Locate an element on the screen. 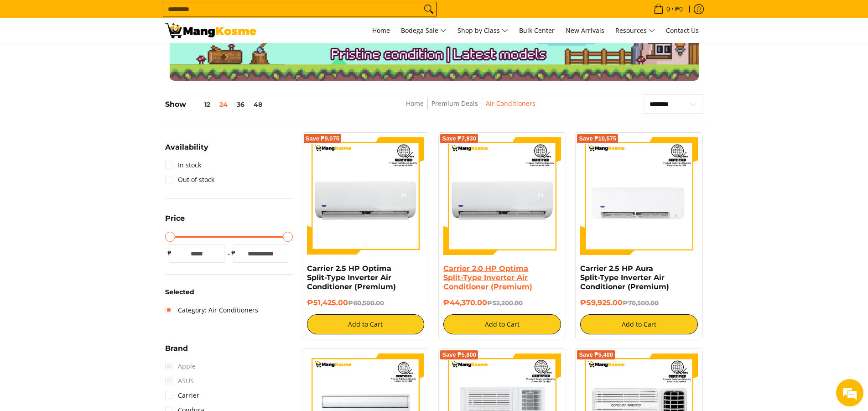  a: Bulk Center is located at coordinates (537, 30).